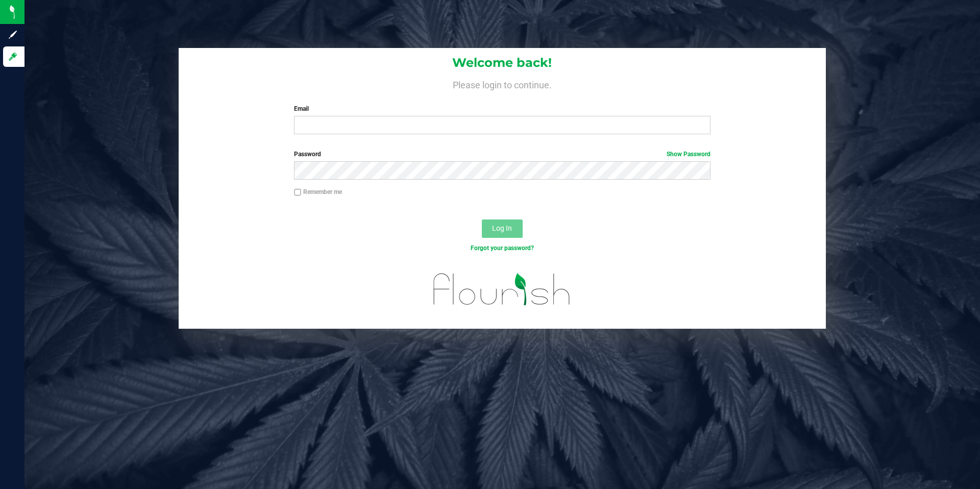 The width and height of the screenshot is (980, 489). What do you see at coordinates (13, 35) in the screenshot?
I see `inline-svg: Sign up` at bounding box center [13, 35].